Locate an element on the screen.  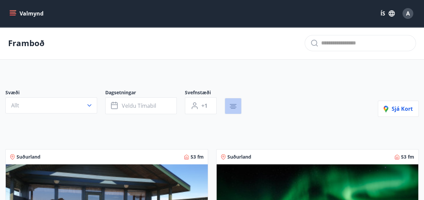
button: menu is located at coordinates (27, 13).